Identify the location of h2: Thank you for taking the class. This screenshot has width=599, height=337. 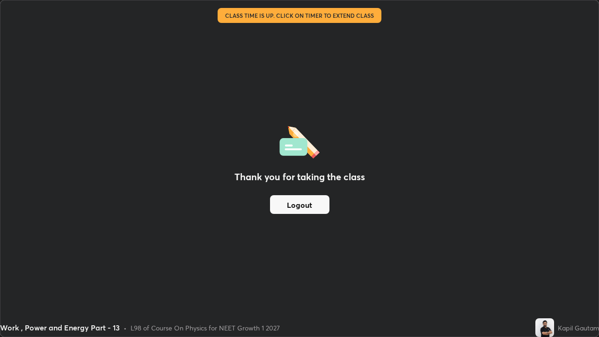
(299, 177).